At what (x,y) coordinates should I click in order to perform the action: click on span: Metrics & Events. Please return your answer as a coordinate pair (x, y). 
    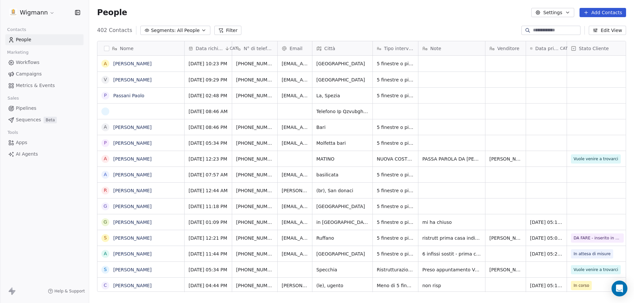
    Looking at the image, I should click on (35, 86).